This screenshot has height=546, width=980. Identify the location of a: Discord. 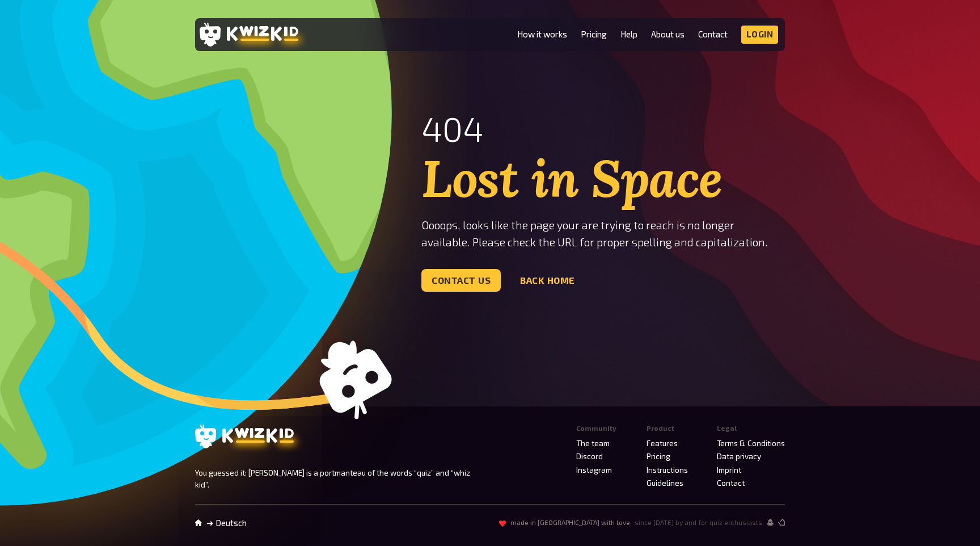
(589, 456).